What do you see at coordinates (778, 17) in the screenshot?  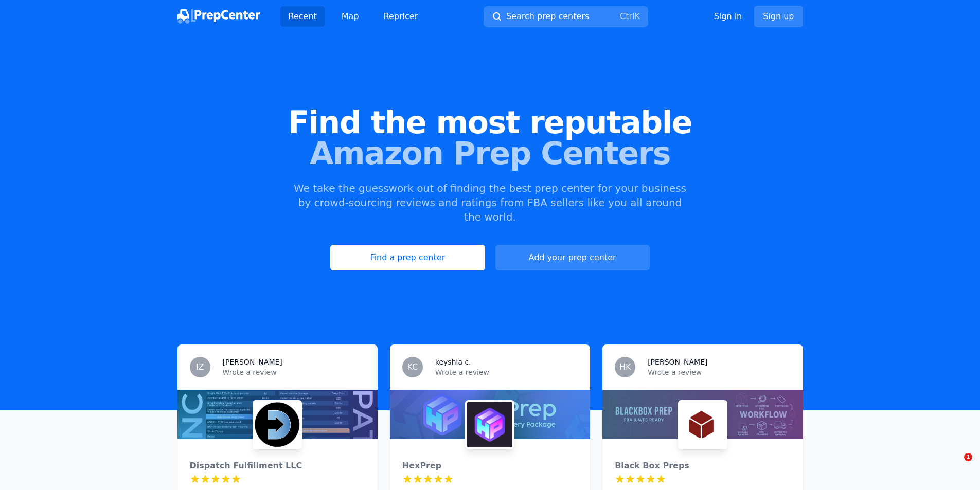 I see `a: Sign up` at bounding box center [778, 17].